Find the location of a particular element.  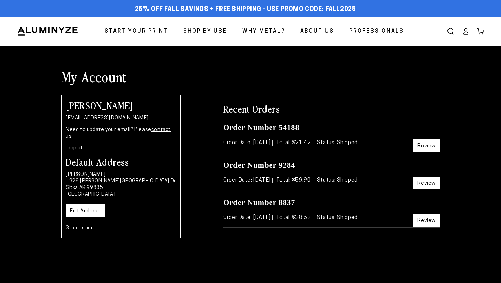

p: Need to update your email? Please is located at coordinates (121, 133).